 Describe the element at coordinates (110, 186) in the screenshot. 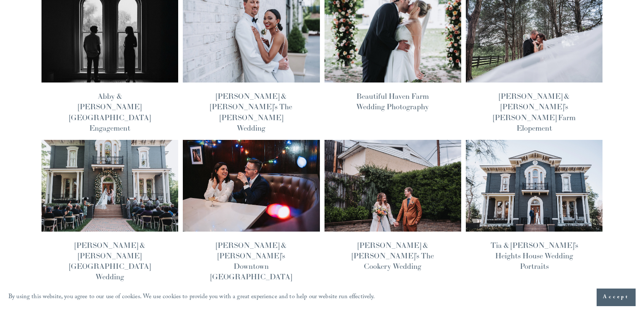

I see `img: Chantel &amp; James’ Heights House Hotel Wedding` at that location.